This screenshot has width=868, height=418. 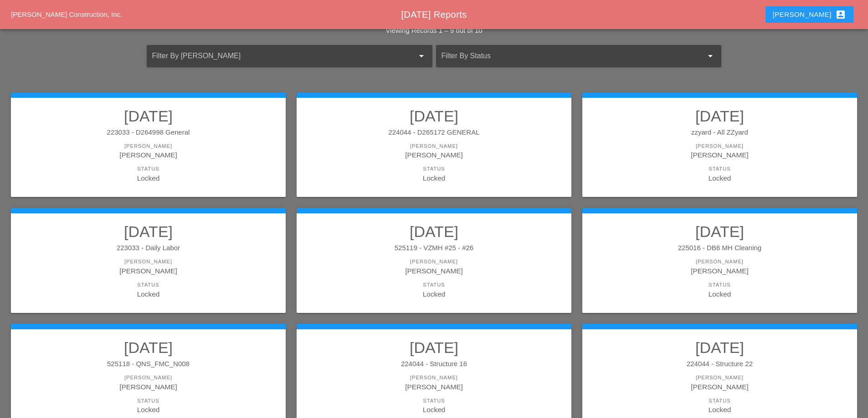 What do you see at coordinates (148, 132) in the screenshot?
I see `div: 223033 - D264998 General` at bounding box center [148, 132].